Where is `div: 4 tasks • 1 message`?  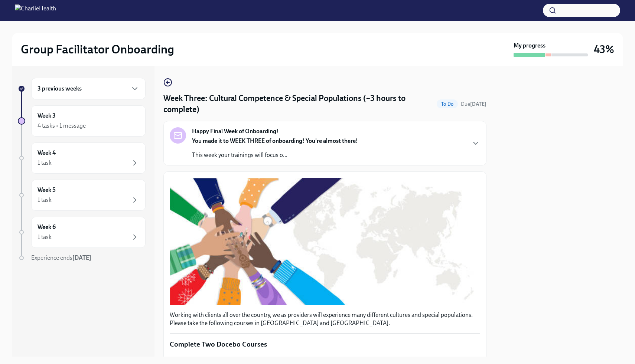 div: 4 tasks • 1 message is located at coordinates (62, 126).